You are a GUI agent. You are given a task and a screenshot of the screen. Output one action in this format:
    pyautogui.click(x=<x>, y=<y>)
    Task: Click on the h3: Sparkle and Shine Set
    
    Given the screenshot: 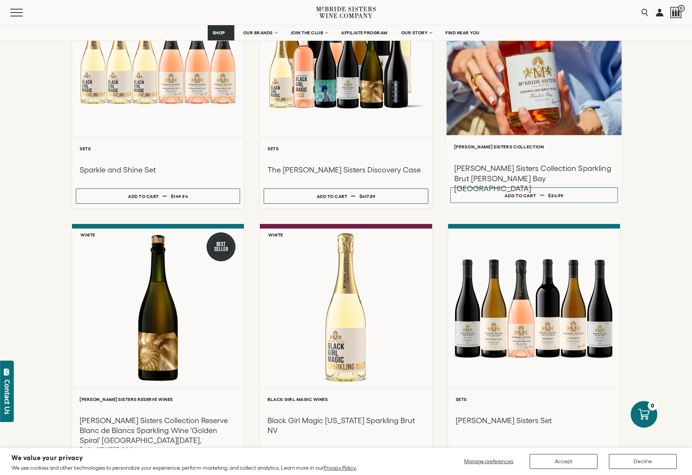 What is the action you would take?
    pyautogui.click(x=158, y=170)
    